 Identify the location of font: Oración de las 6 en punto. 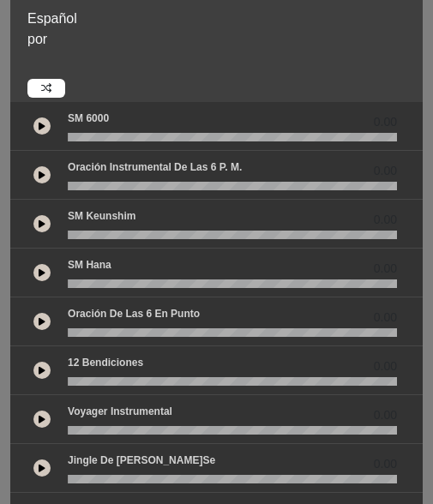
(134, 314).